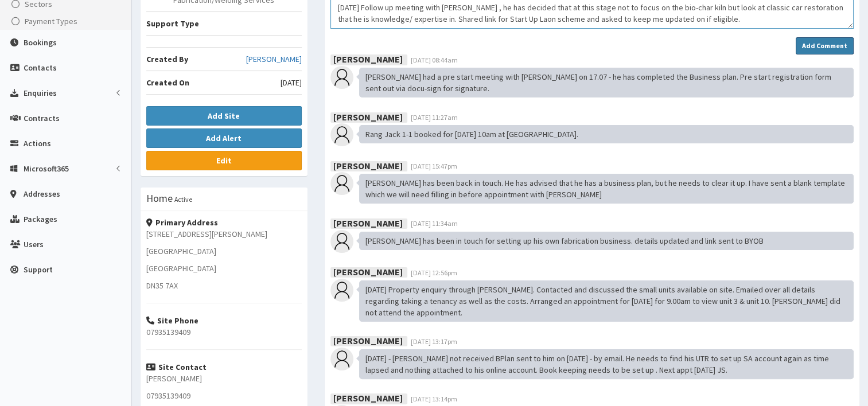 Image resolution: width=868 pixels, height=406 pixels. I want to click on span: Actions, so click(37, 143).